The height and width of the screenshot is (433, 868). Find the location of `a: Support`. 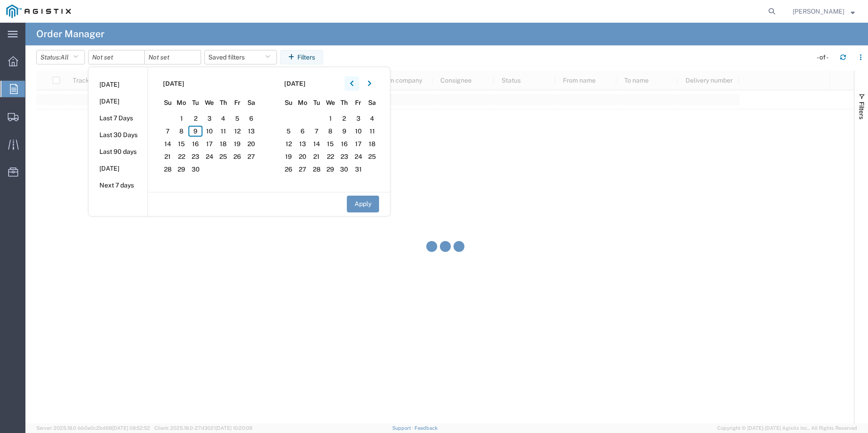

a: Support is located at coordinates (404, 428).